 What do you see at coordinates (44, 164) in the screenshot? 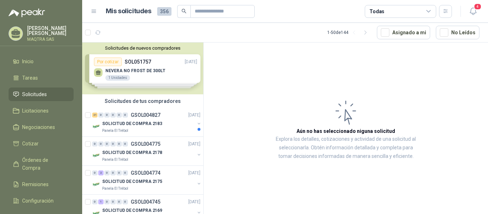
I see `span: Órdenes de Compra` at bounding box center [44, 164].